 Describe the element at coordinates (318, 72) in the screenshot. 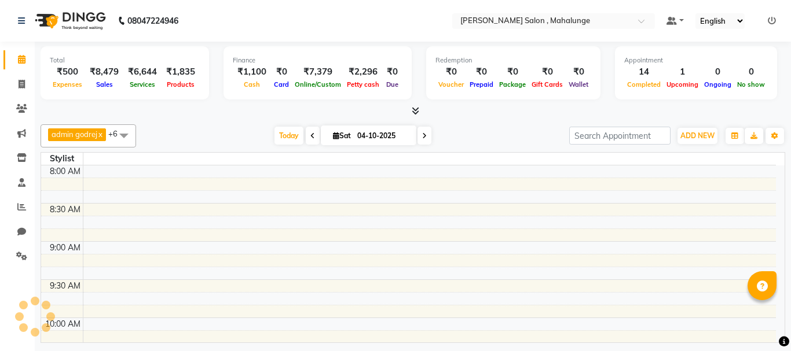

I see `div: ₹7,379` at that location.